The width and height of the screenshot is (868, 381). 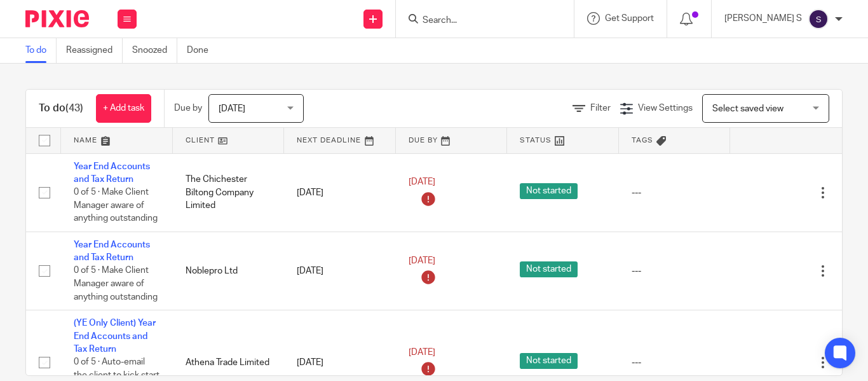 I want to click on span: Tags, so click(x=642, y=140).